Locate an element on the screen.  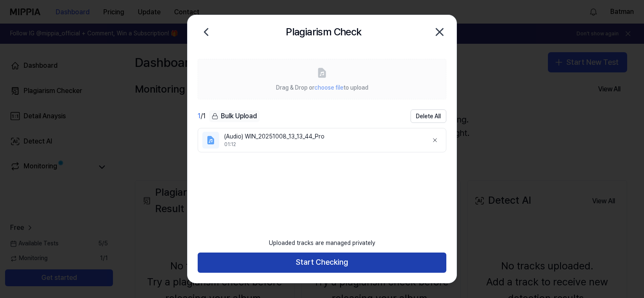
span: choose file is located at coordinates (329, 88).